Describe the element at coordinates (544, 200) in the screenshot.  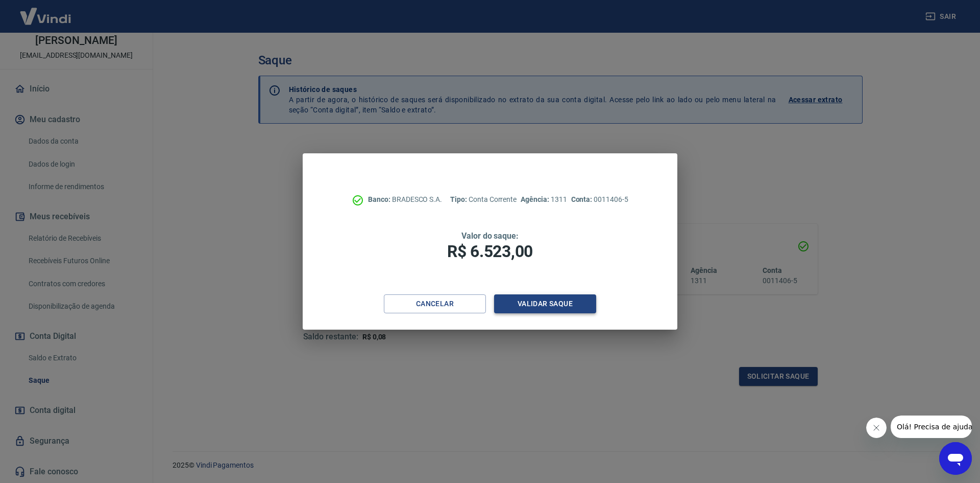
I see `p: 1311` at that location.